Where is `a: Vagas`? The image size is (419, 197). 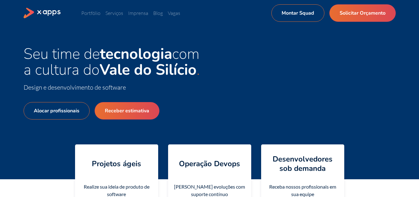
a: Vagas is located at coordinates (174, 13).